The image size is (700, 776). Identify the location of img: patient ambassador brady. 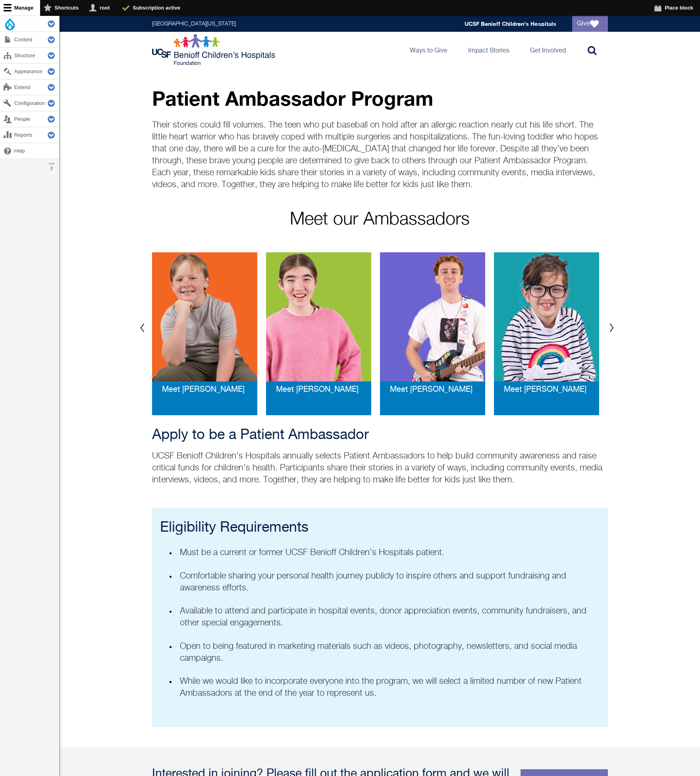
(319, 316).